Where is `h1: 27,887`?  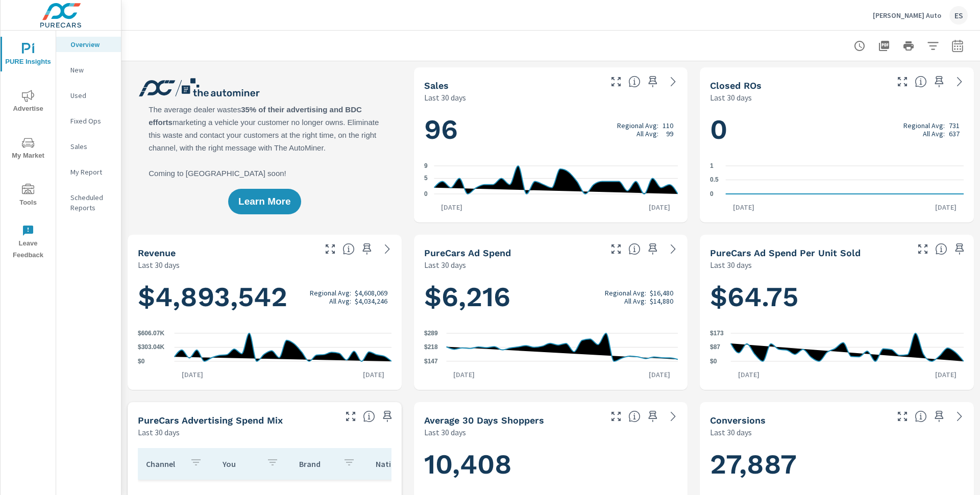 h1: 27,887 is located at coordinates (837, 464).